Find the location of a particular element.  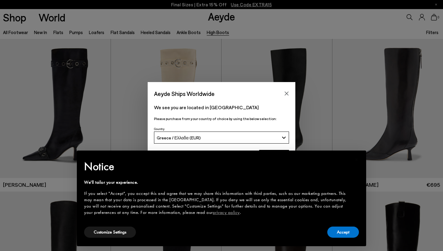

a: privacy policy is located at coordinates (226, 212).